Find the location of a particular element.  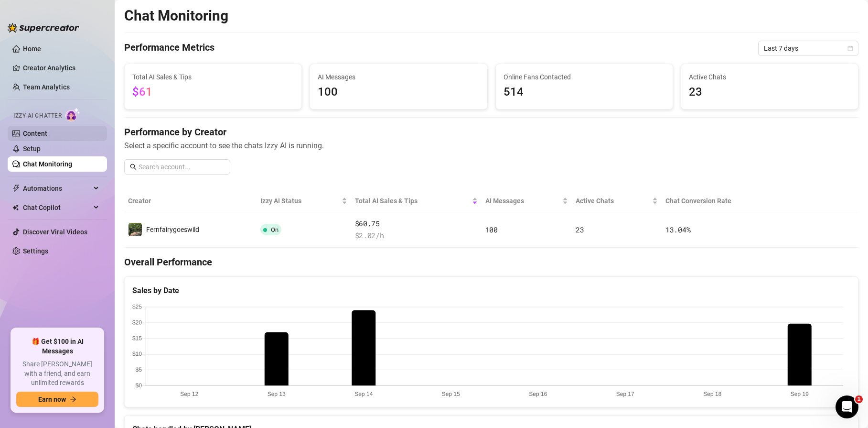

h4: Overall Performance is located at coordinates (491, 262).